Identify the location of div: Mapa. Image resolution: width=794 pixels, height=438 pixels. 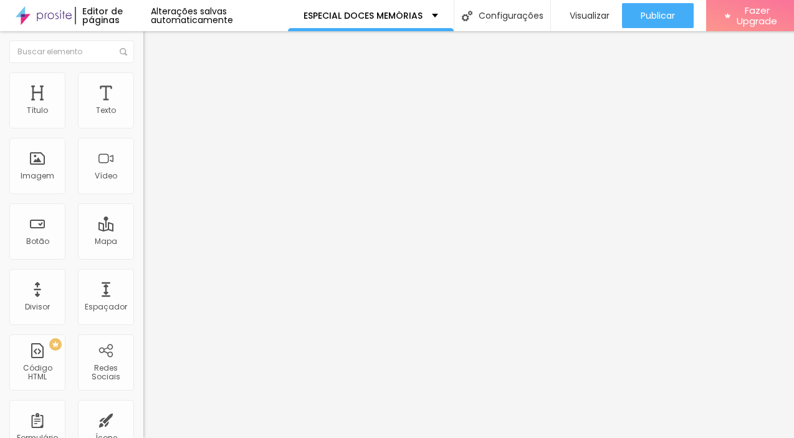
(106, 241).